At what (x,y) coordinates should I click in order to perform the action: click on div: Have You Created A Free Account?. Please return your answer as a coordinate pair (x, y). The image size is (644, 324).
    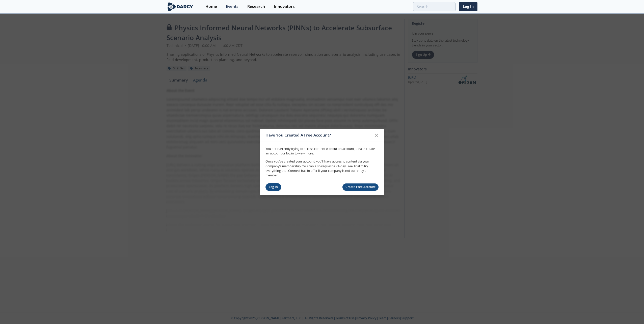
    Looking at the image, I should click on (319, 135).